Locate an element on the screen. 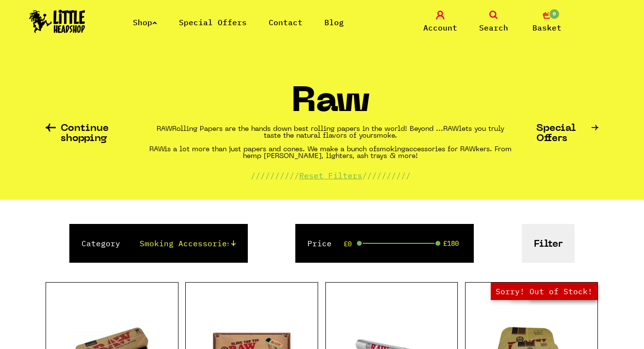 This screenshot has width=644, height=349. span: £0 is located at coordinates (348, 244).